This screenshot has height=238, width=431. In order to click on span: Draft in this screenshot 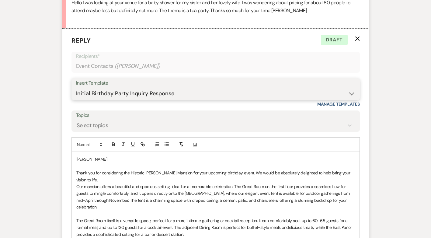, I will do `click(334, 40)`.